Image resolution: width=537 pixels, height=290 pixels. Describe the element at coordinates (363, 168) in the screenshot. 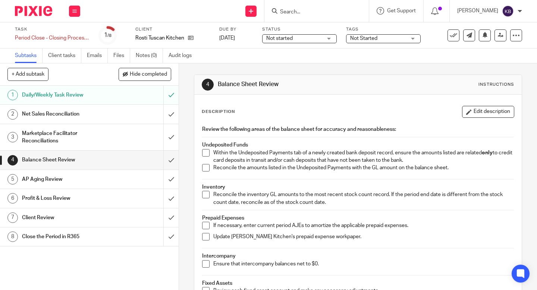

I see `p: Reconcile the amounts listed in the Undeposited Payments with the GL amount on the balance sheet.` at that location.